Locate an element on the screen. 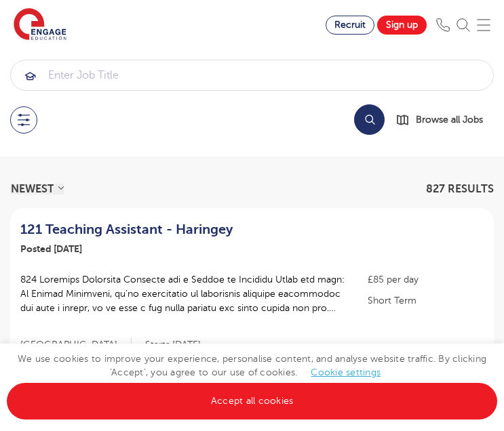 This screenshot has height=431, width=504. a: Sign up is located at coordinates (401, 25).